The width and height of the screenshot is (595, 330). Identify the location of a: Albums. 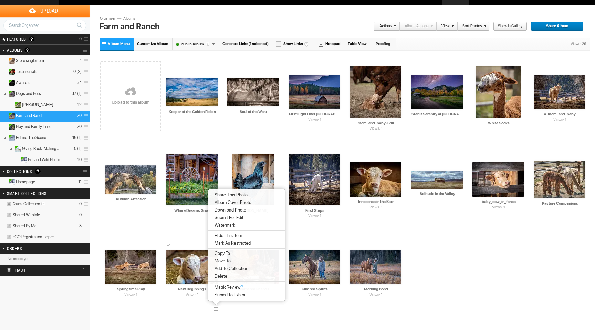
(132, 19).